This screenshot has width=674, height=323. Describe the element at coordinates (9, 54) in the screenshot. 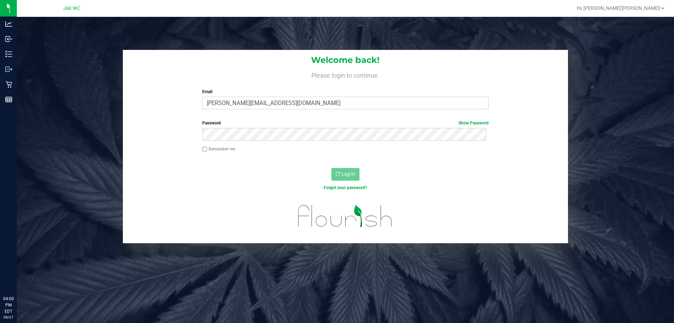

I see `inline-svg: Inventory` at that location.